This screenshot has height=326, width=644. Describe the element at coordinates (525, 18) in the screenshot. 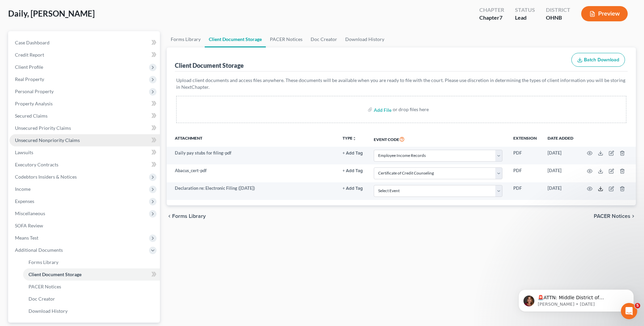

I see `div: Lead` at that location.